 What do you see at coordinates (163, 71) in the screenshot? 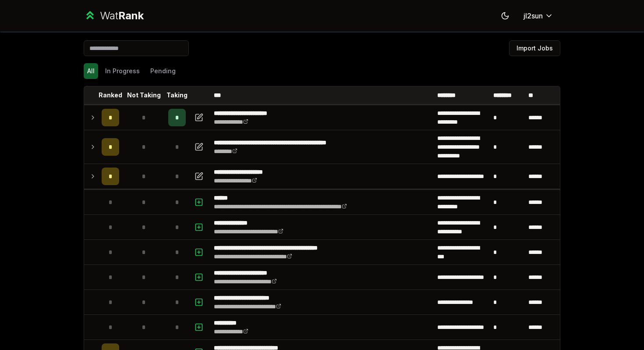
I see `button: Pending` at bounding box center [163, 71].